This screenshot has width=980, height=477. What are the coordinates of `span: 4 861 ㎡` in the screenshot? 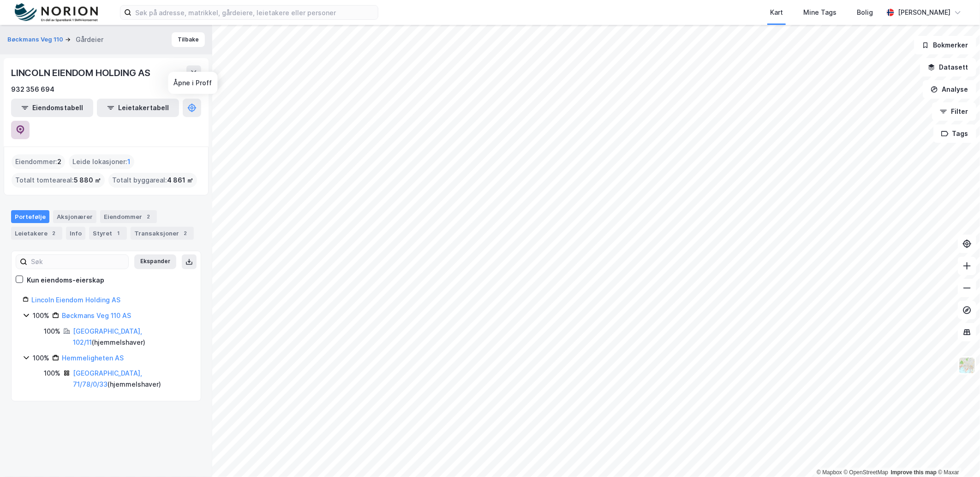 It's located at (180, 180).